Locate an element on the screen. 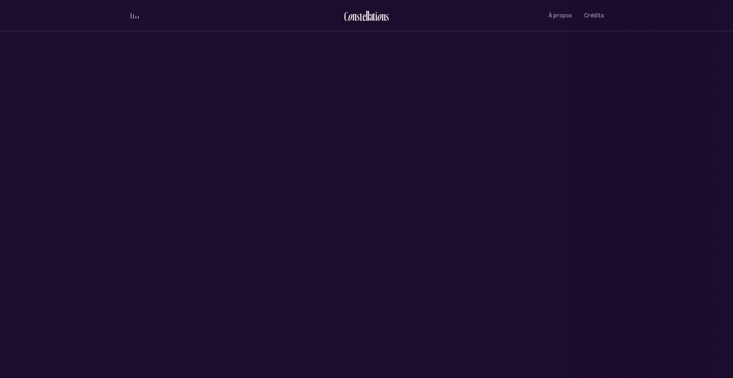 This screenshot has height=378, width=733. button: À propos is located at coordinates (560, 15).